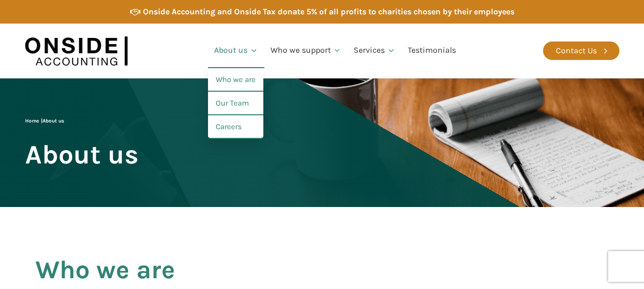  Describe the element at coordinates (576, 51) in the screenshot. I see `div: Contact Us` at that location.